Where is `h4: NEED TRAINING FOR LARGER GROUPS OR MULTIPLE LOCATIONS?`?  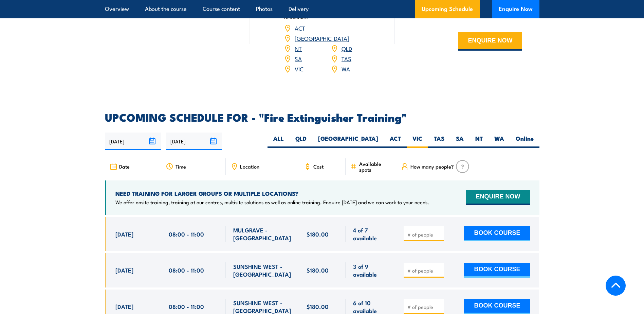 h4: NEED TRAINING FOR LARGER GROUPS OR MULTIPLE LOCATIONS? is located at coordinates (272, 193).